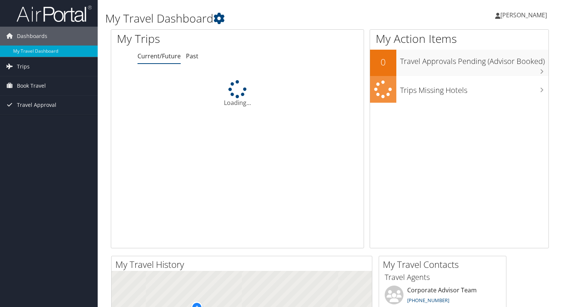  I want to click on h2: 0, so click(383, 62).